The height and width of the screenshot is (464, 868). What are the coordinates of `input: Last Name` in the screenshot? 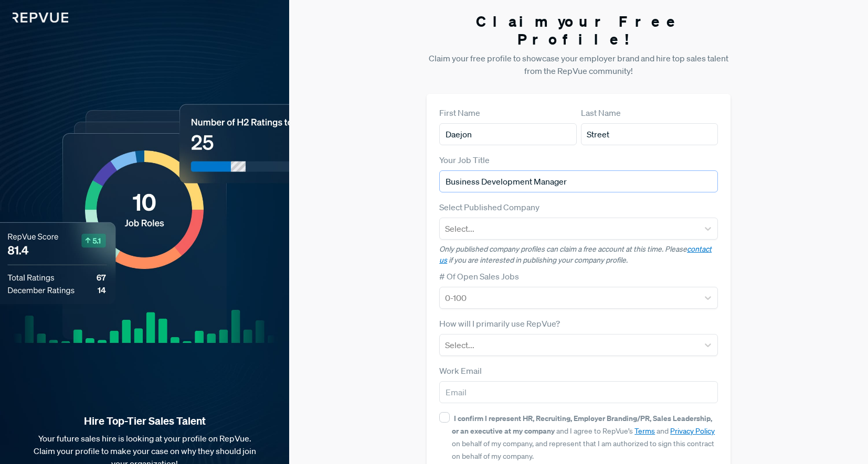 It's located at (649, 134).